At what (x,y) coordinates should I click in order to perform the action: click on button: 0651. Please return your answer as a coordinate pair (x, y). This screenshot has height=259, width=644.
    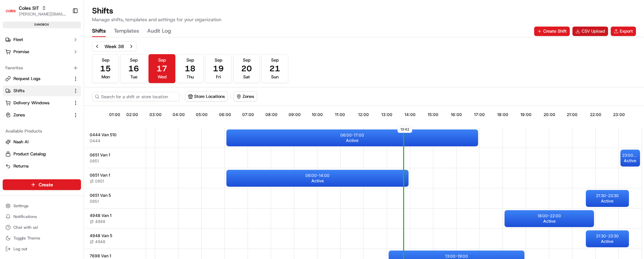
    Looking at the image, I should click on (94, 201).